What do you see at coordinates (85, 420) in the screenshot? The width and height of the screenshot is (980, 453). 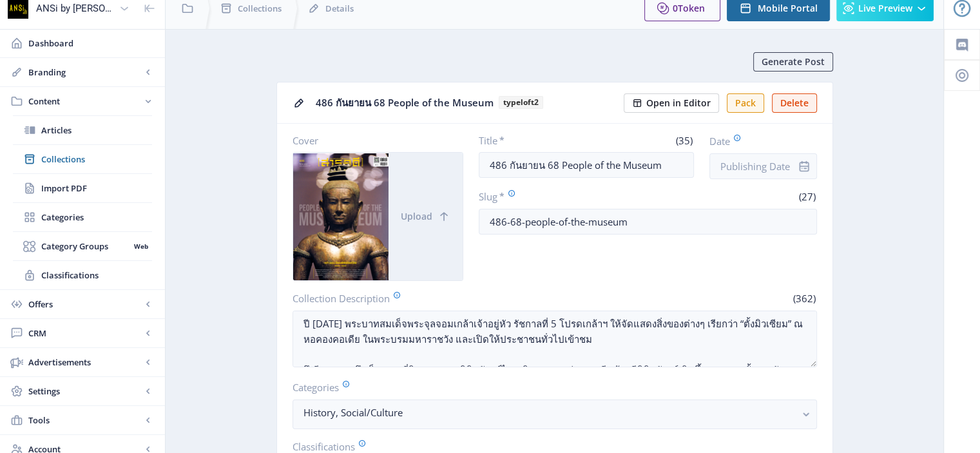 I see `span: Tools` at bounding box center [85, 420].